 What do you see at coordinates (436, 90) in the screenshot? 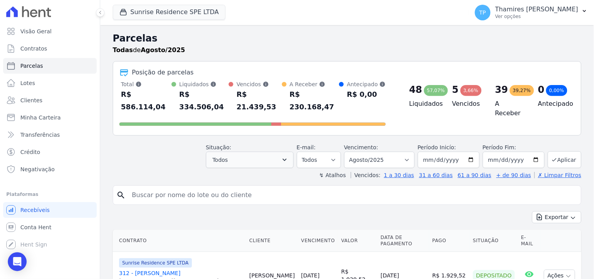
I see `div: 57,07%` at bounding box center [436, 90].